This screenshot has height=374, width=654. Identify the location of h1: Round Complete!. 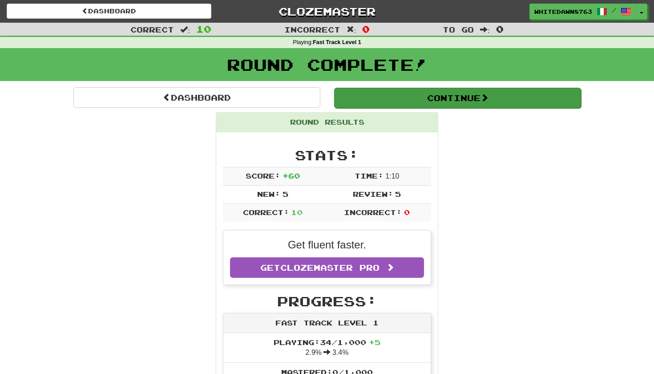
(327, 65).